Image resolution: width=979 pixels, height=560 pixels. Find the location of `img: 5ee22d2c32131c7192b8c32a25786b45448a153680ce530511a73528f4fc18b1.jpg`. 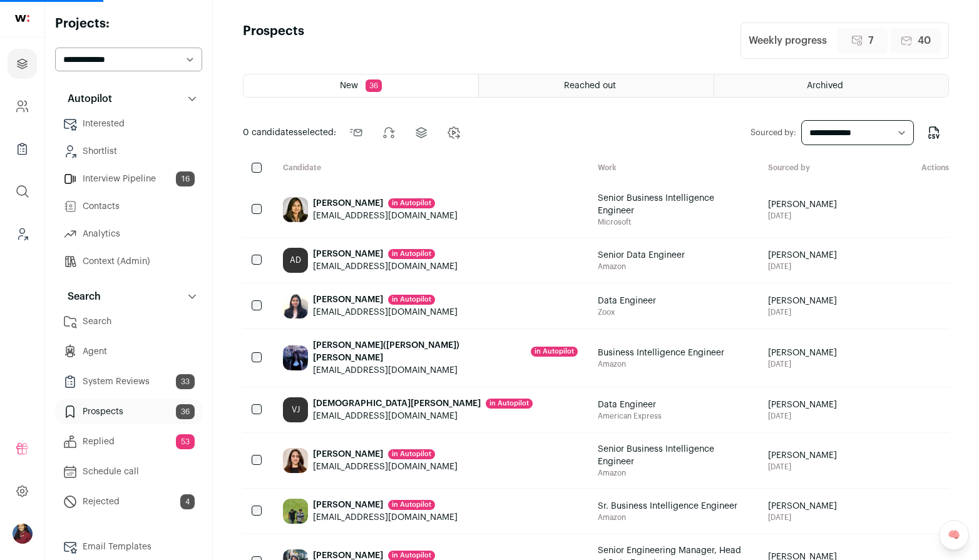

img: 5ee22d2c32131c7192b8c32a25786b45448a153680ce530511a73528f4fc18b1.jpg is located at coordinates (296, 210).